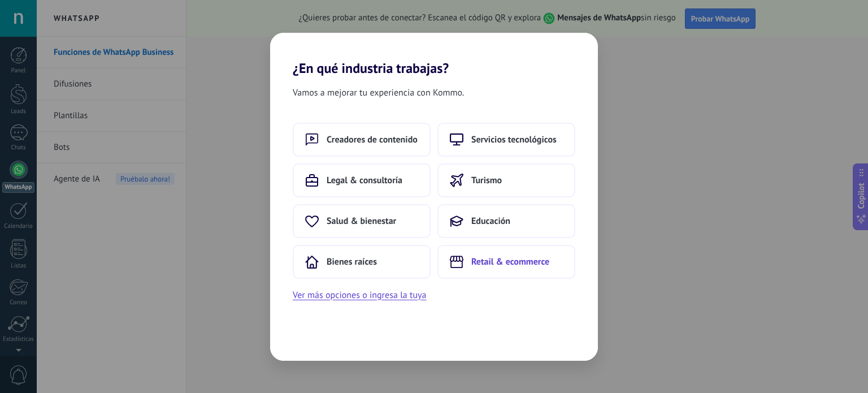  I want to click on h2: ¿En qué industria trabajas?, so click(434, 54).